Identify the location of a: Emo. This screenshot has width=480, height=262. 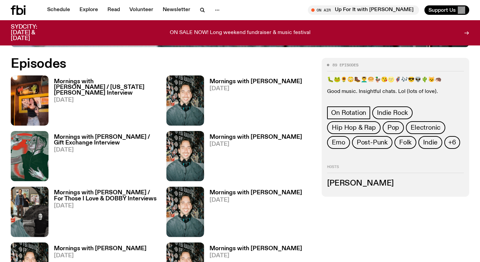
(338, 142).